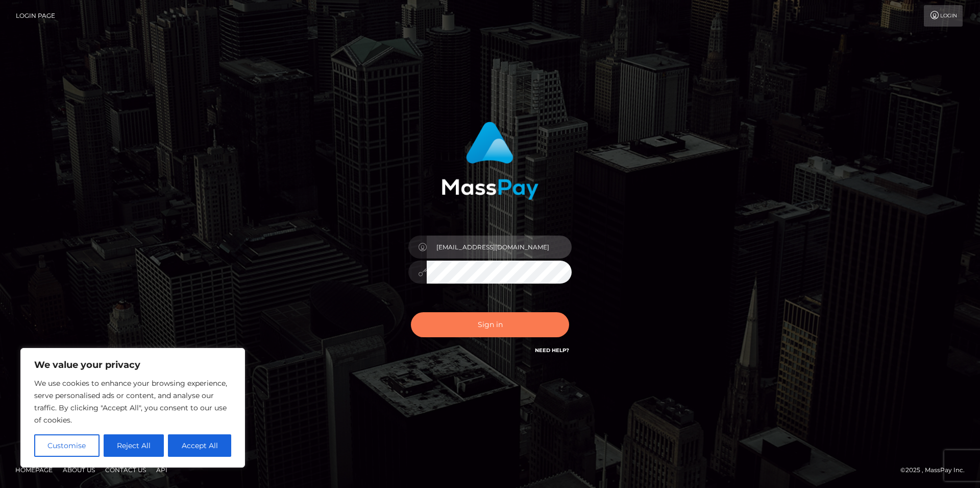 The height and width of the screenshot is (488, 980). I want to click on input: Username..., so click(499, 246).